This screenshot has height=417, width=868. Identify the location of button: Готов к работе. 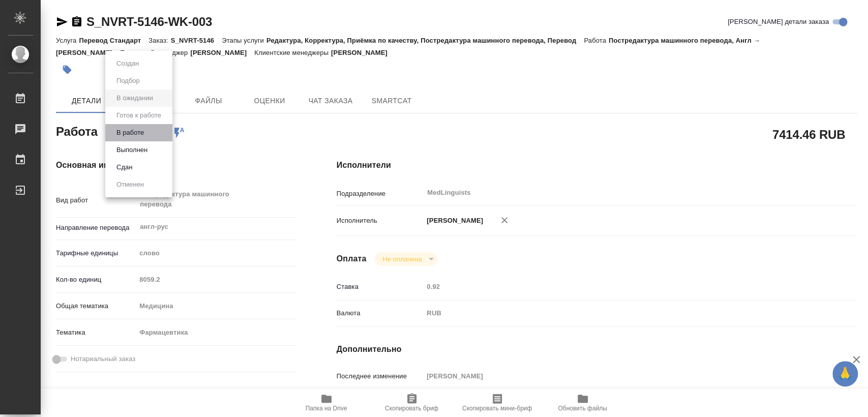
(139, 115).